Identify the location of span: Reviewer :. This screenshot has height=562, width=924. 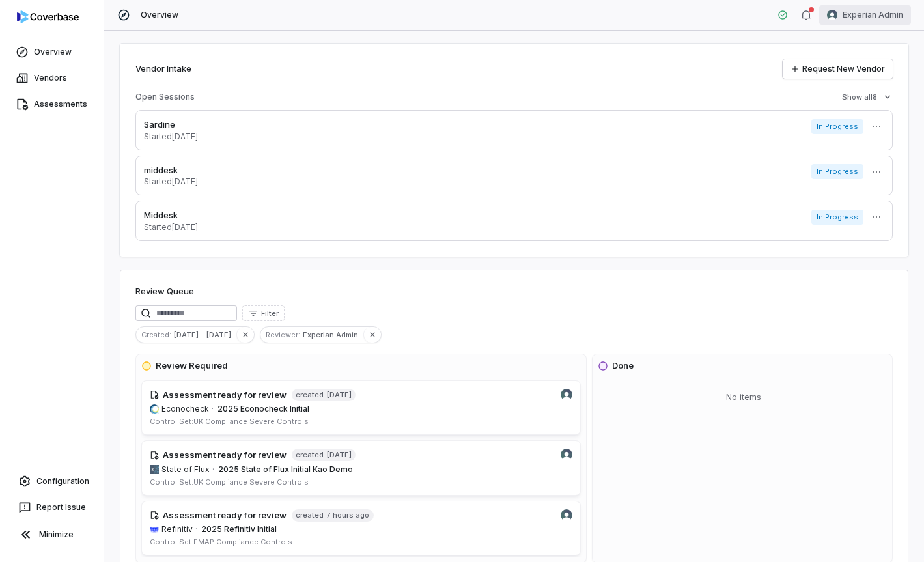
(281, 335).